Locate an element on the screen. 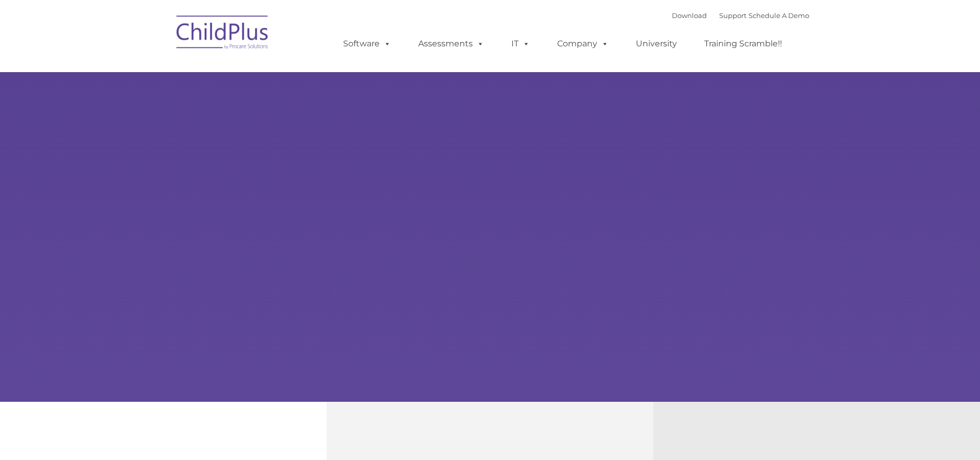  a: Training Scramble!! is located at coordinates (743, 43).